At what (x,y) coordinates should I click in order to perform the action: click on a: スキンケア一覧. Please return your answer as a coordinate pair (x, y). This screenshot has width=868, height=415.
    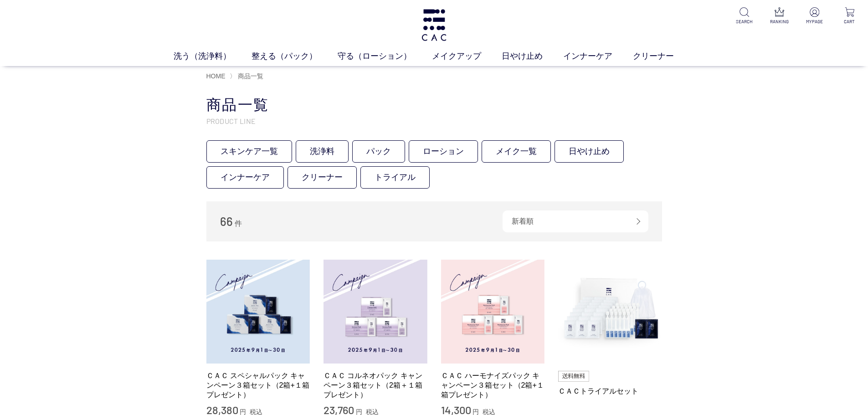
    Looking at the image, I should click on (249, 152).